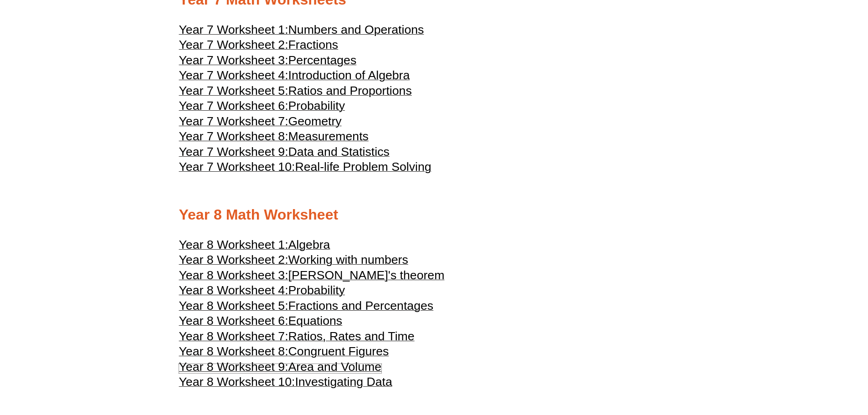 This screenshot has height=415, width=868. Describe the element at coordinates (434, 215) in the screenshot. I see `h2: Year 8 Math Worksheet` at that location.